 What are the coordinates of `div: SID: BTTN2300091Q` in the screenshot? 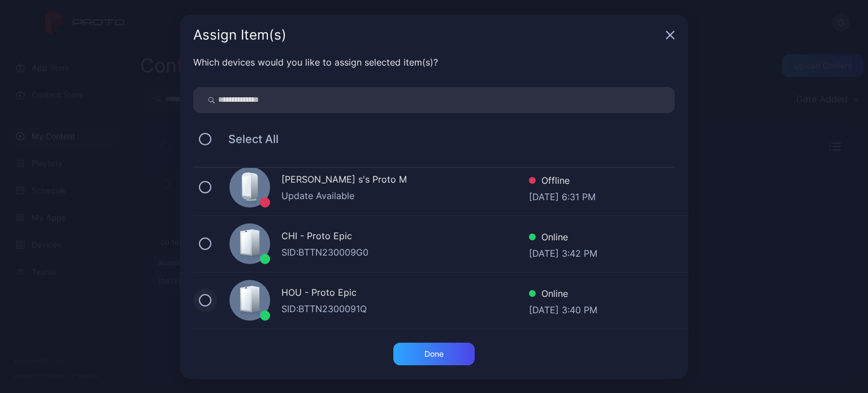 It's located at (405, 309).